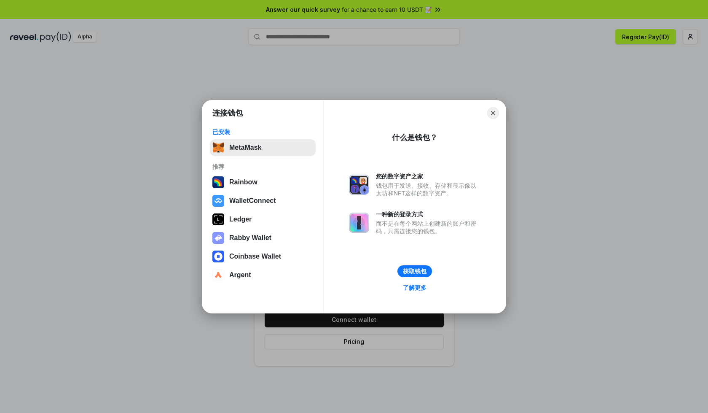 Image resolution: width=708 pixels, height=413 pixels. Describe the element at coordinates (263, 148) in the screenshot. I see `button: MetaMask` at that location.